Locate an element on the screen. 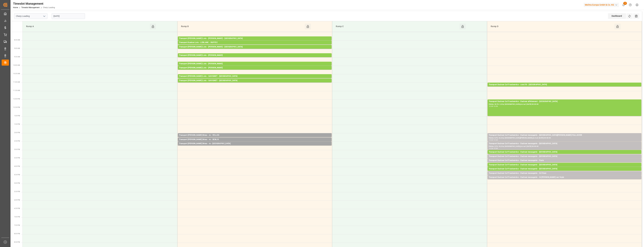 The width and height of the screenshot is (644, 247). div: Melitta Europa GmbH & Co. KG is located at coordinates (601, 5).